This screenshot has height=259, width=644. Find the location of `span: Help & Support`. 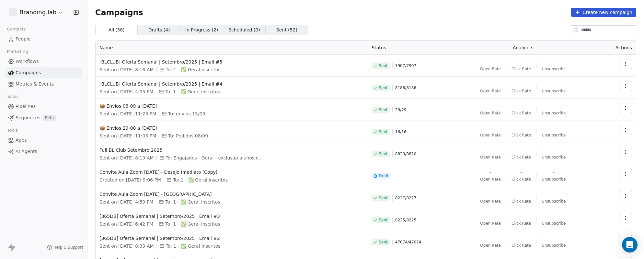

span: Help & Support is located at coordinates (68, 247).